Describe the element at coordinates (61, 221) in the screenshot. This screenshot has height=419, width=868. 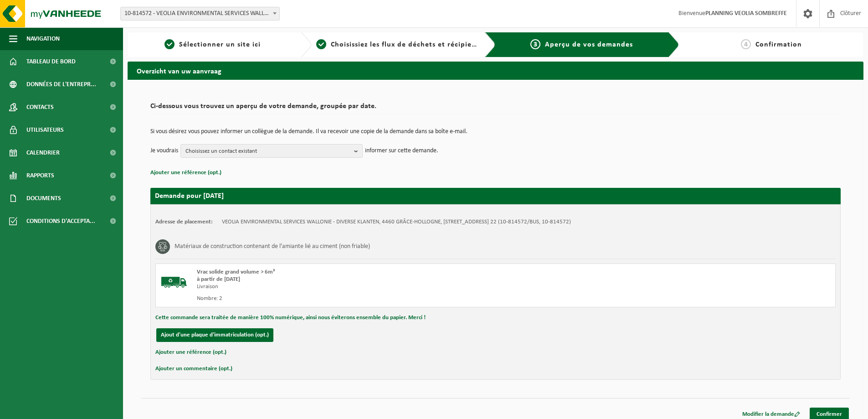
I see `span: Conditions d'accepta...` at that location.